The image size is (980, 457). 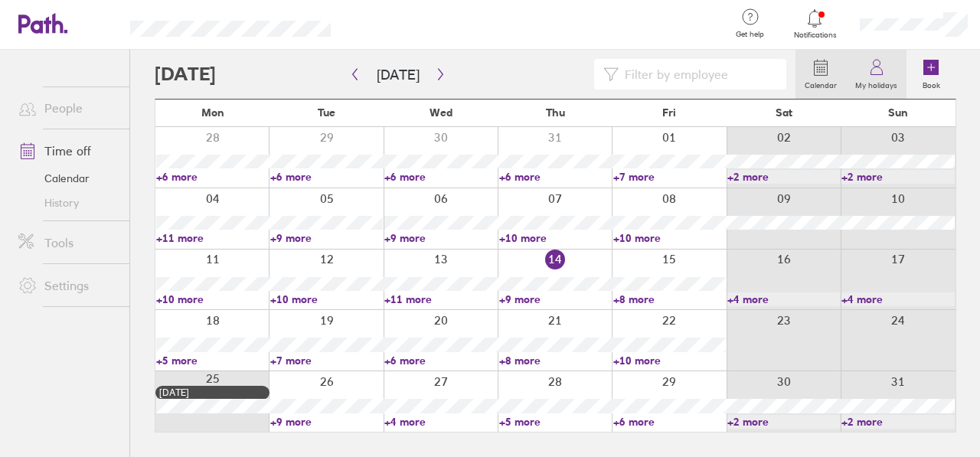 I want to click on span: Notifications, so click(x=815, y=36).